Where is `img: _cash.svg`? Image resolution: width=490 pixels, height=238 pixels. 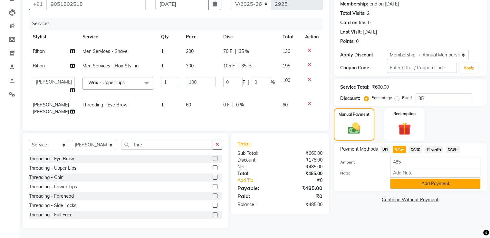 img: _cash.svg is located at coordinates (354, 128).